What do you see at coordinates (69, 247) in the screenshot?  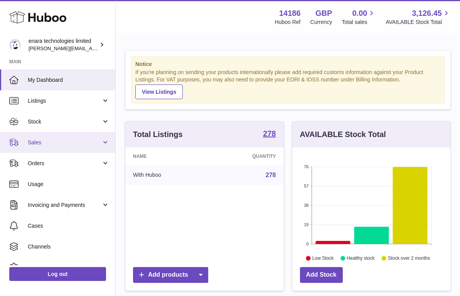 I see `span: Channels` at bounding box center [69, 247].